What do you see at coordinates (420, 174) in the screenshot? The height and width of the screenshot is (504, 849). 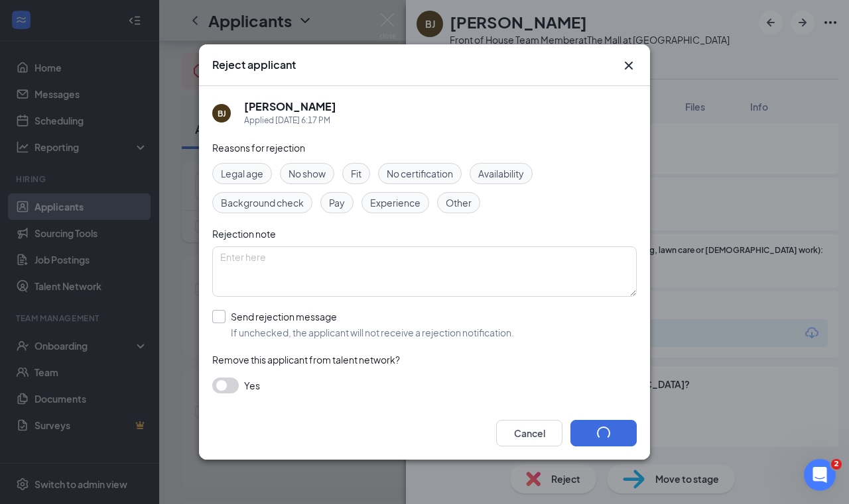 I see `span: No certification` at bounding box center [420, 174].